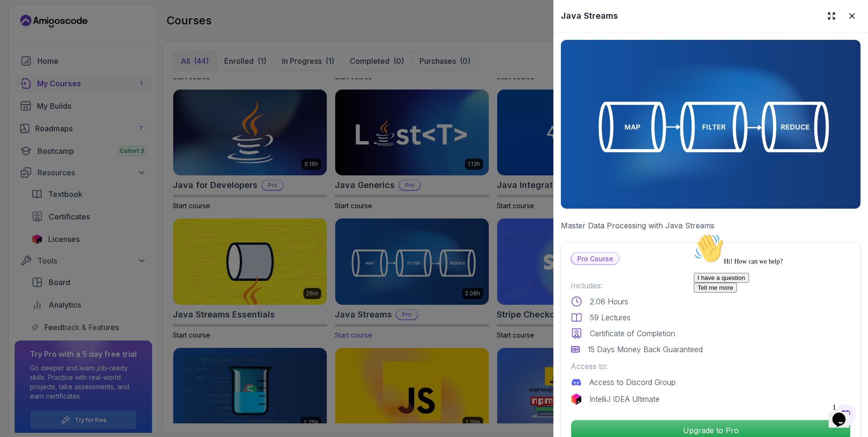 This screenshot has width=868, height=437. Describe the element at coordinates (711, 225) in the screenshot. I see `p: Master Data Processing with Java Streams` at that location.